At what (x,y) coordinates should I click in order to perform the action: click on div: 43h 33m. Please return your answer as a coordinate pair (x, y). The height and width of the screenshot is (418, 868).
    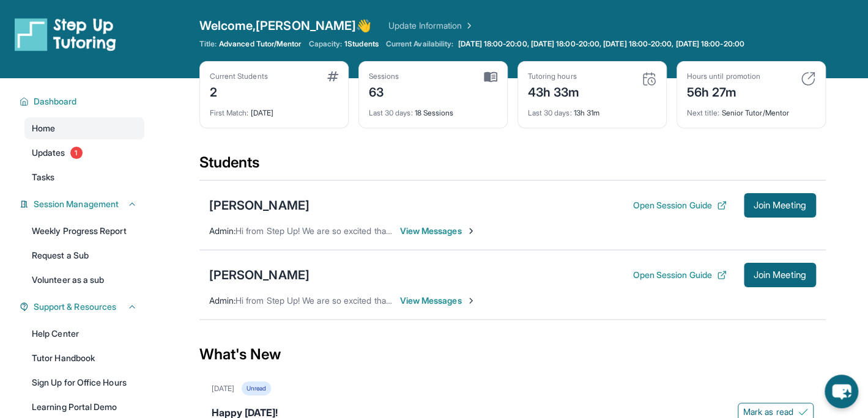
    Looking at the image, I should click on (554, 91).